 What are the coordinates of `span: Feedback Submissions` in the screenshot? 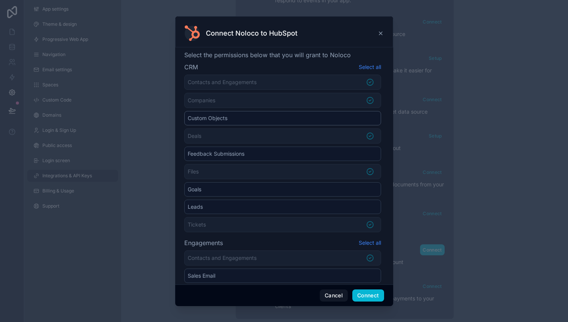 It's located at (216, 153).